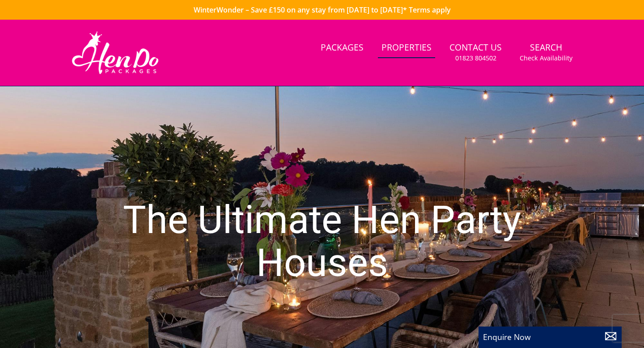 This screenshot has height=348, width=644. Describe the element at coordinates (546, 52) in the screenshot. I see `a: SearchCheck Availability` at that location.